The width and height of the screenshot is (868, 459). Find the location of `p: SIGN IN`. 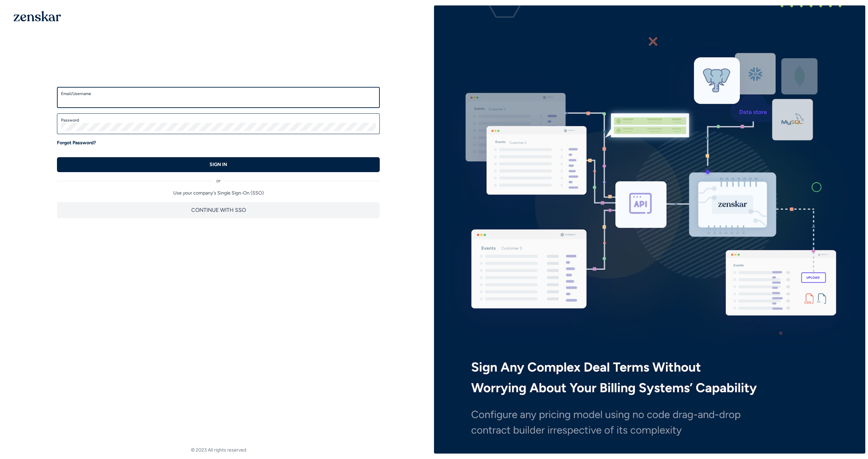

p: SIGN IN is located at coordinates (219, 165).